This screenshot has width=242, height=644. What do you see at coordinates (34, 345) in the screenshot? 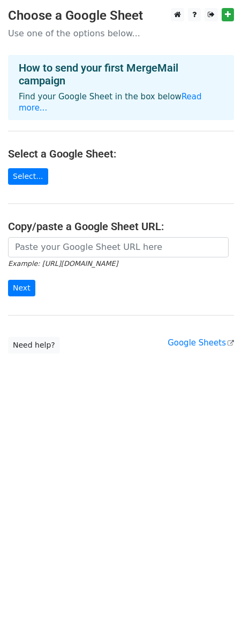
I see `a: Need help?` at bounding box center [34, 345].